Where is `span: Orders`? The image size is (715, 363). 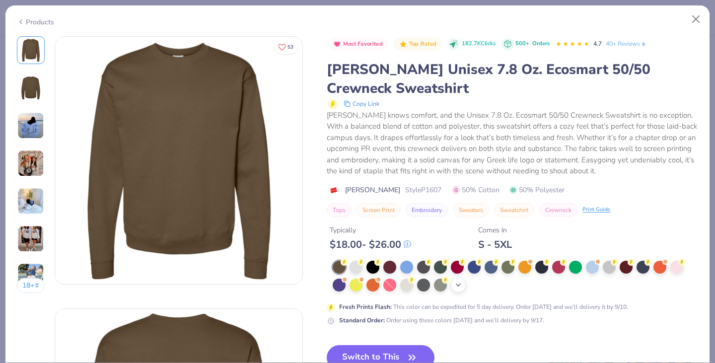 span: Orders is located at coordinates (541, 43).